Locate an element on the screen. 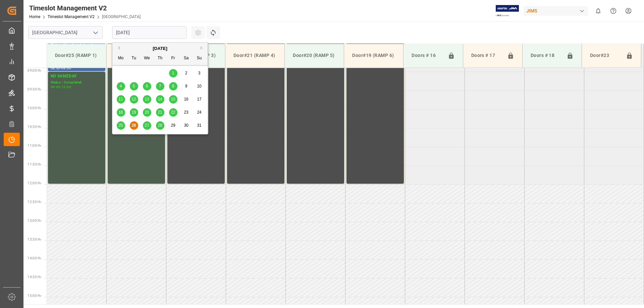 Image resolution: width=644 pixels, height=308 pixels. div: Sa is located at coordinates (186, 58).